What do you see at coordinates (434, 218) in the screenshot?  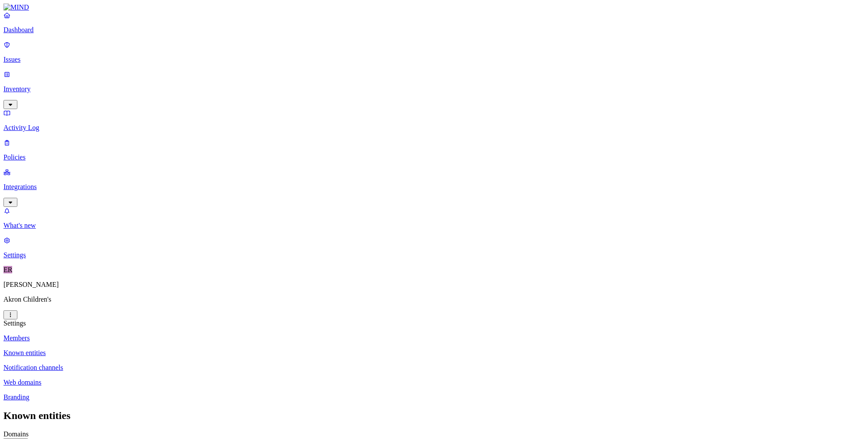 I see `a: What's new` at bounding box center [434, 218].